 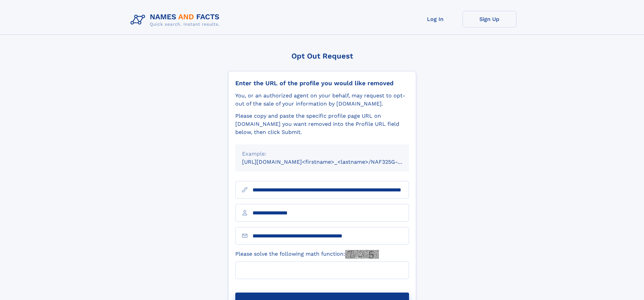 What do you see at coordinates (307, 254) in the screenshot?
I see `label: Please solve the following math function:` at bounding box center [307, 254].